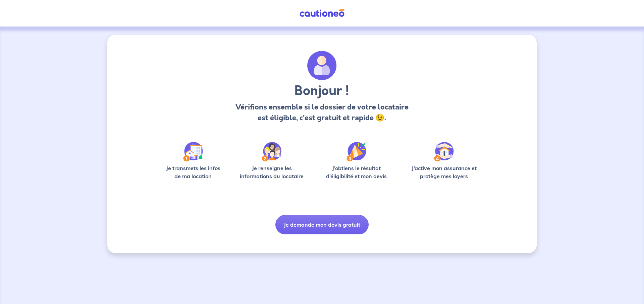  I want to click on img: /static/bfff1cf634d835d9112899e6a3df1a5d/Step-4.svg, so click(444, 152).